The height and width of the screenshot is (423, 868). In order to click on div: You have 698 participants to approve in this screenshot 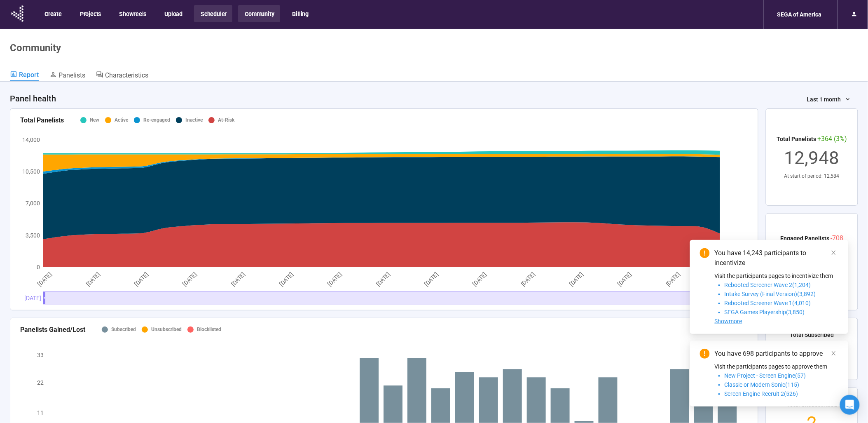, I will do `click(777, 354)`.